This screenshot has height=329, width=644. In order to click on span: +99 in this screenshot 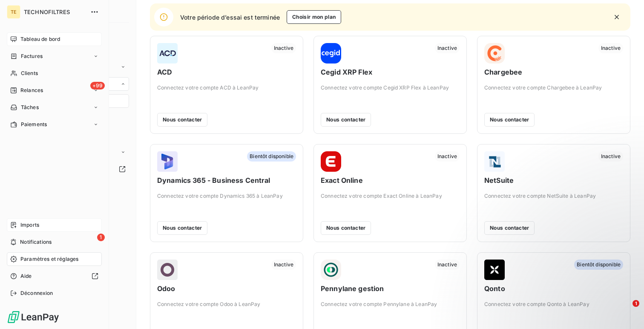, I will do `click(98, 86)`.